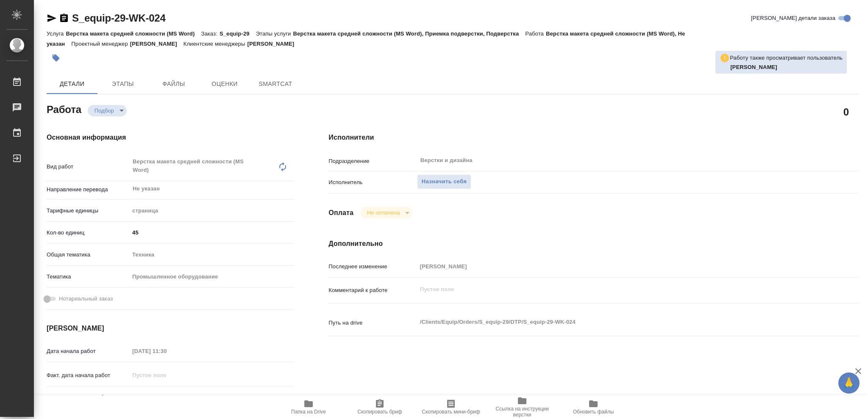 The height and width of the screenshot is (419, 868). I want to click on p: Кол-во единиц, so click(88, 233).